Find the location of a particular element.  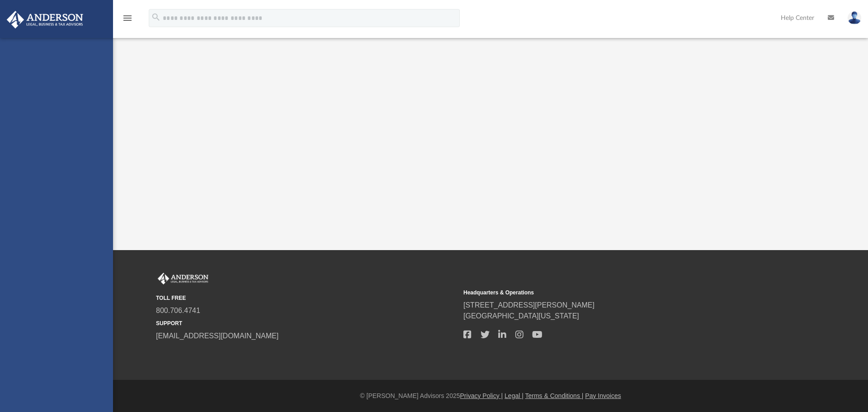

a: Terms & Conditions | is located at coordinates (554, 396).